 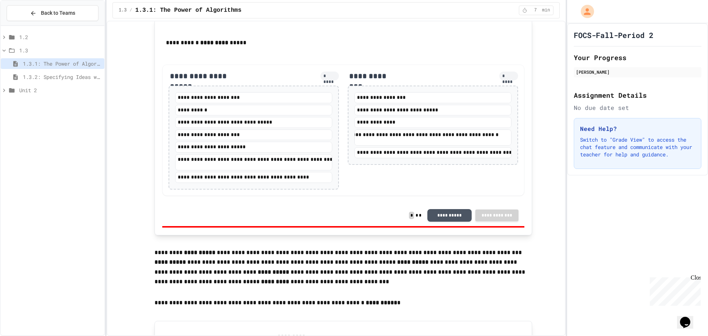 What do you see at coordinates (60, 90) in the screenshot?
I see `span: Unit 2` at bounding box center [60, 90].